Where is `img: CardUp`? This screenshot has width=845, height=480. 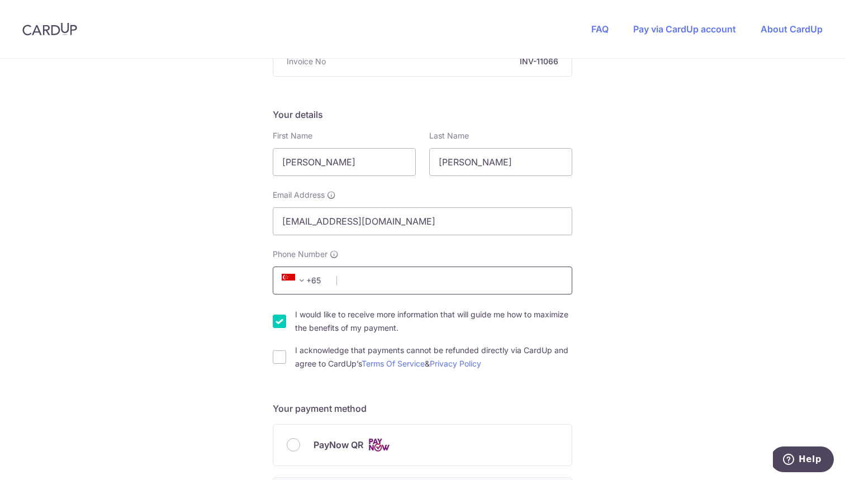 img: CardUp is located at coordinates (50, 29).